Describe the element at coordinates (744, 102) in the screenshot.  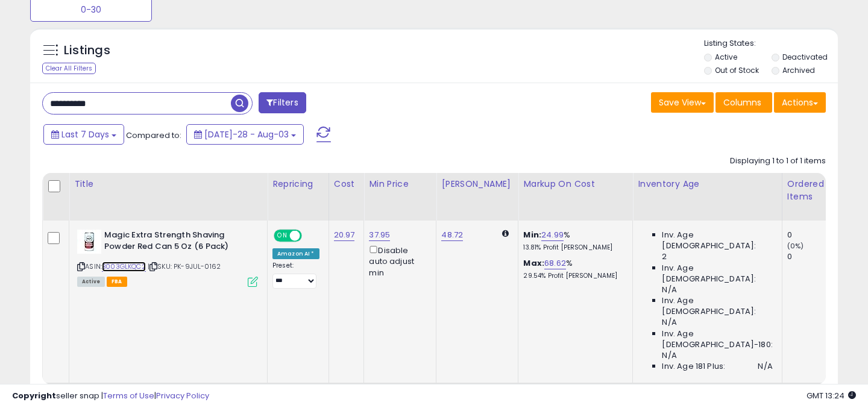
I see `button: Columns` at that location.